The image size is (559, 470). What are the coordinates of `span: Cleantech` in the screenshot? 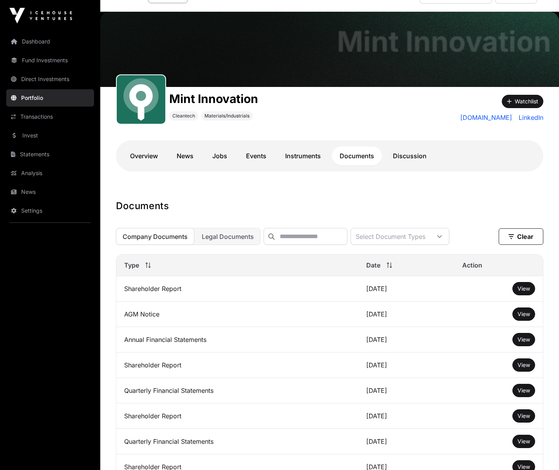 It's located at (184, 116).